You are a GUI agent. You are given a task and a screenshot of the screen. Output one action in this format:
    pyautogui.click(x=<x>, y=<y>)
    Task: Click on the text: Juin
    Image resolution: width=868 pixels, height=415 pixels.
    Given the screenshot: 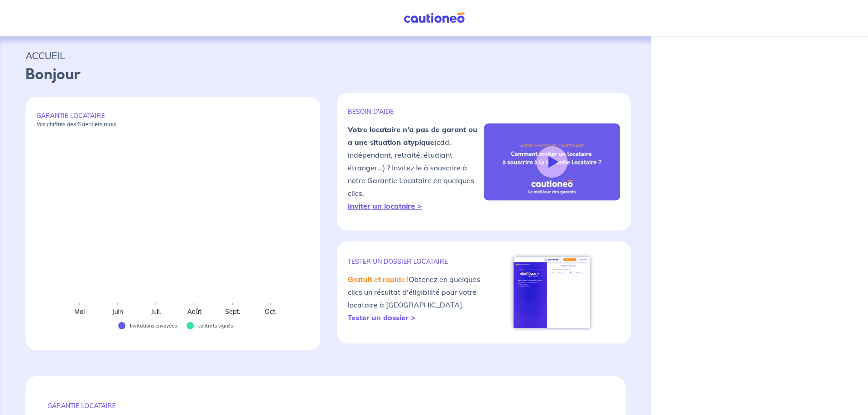 What is the action you would take?
    pyautogui.click(x=117, y=312)
    